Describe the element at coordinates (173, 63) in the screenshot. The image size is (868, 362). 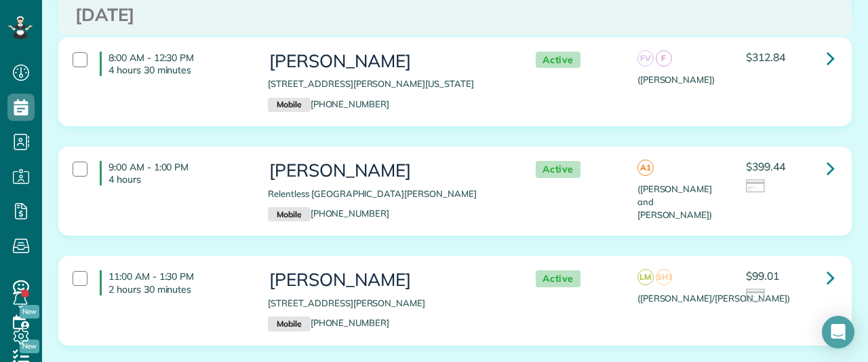
I see `h4: 8:00 AM - 12:30 PM` at that location.